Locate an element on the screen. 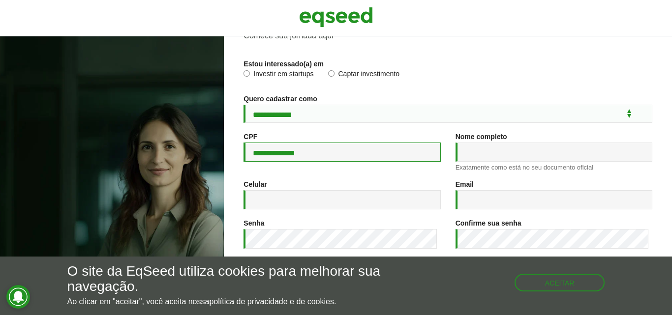  label: Email is located at coordinates (464, 184).